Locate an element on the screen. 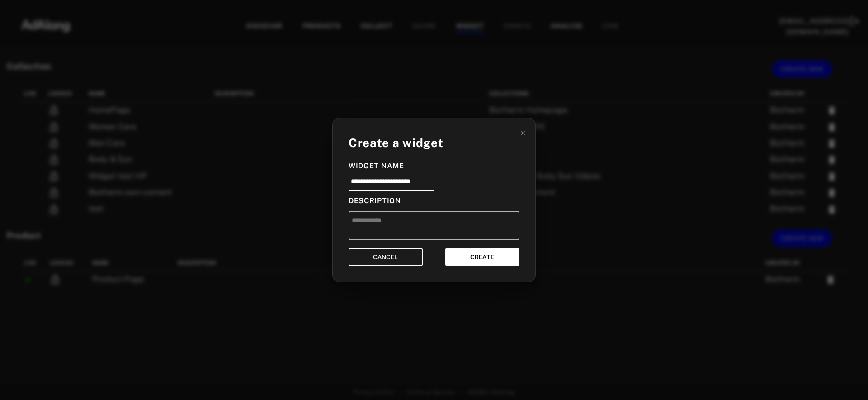 The width and height of the screenshot is (868, 400). button: CREATE is located at coordinates (482, 257).